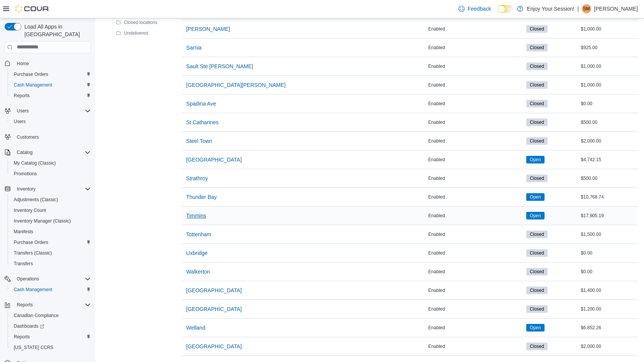  Describe the element at coordinates (196, 216) in the screenshot. I see `span: Timmins` at that location.